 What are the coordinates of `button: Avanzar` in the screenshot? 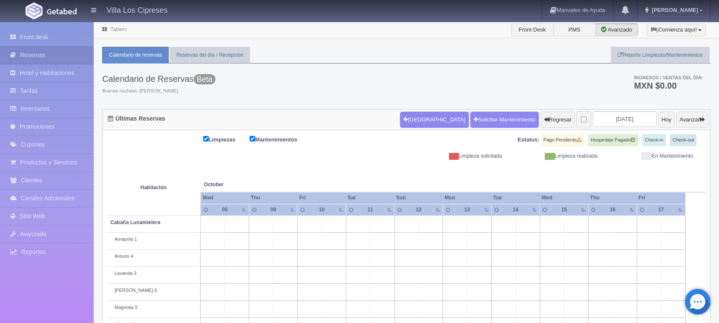 It's located at (692, 120).